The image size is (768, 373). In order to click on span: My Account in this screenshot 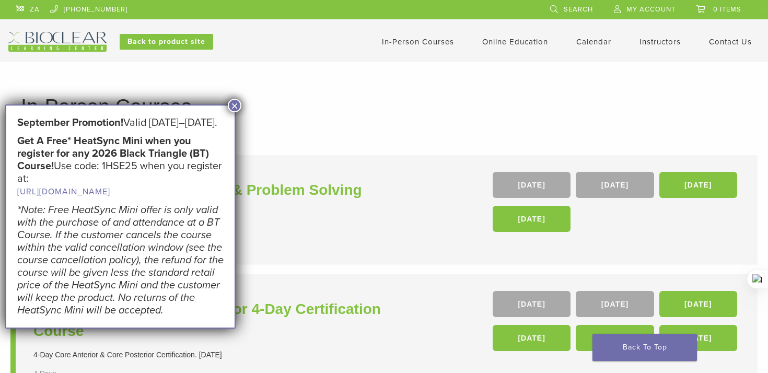, I will do `click(651, 9)`.